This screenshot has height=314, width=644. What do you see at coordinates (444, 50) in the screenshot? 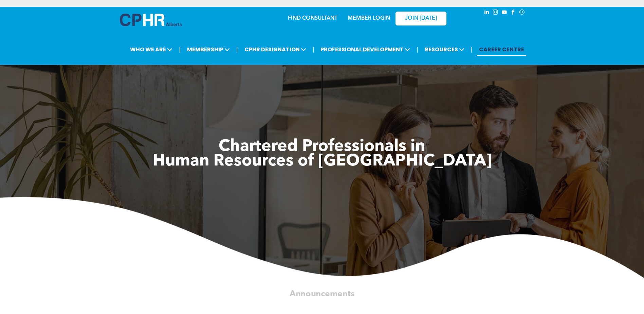
I see `span: RESOURCES` at bounding box center [444, 50].